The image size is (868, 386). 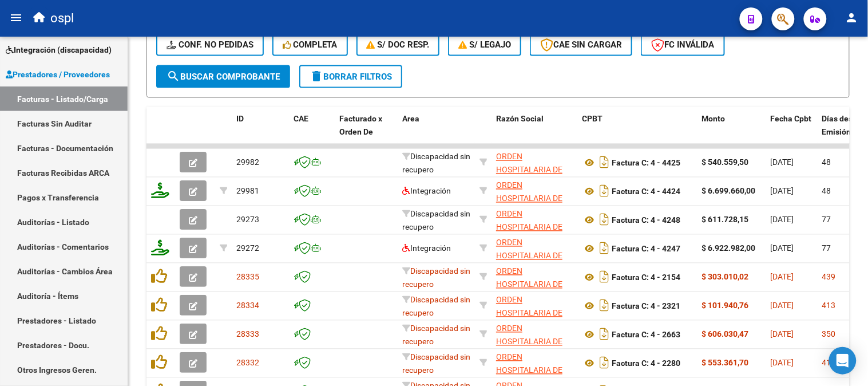 What do you see at coordinates (248, 248) in the screenshot?
I see `span: 29272` at bounding box center [248, 248].